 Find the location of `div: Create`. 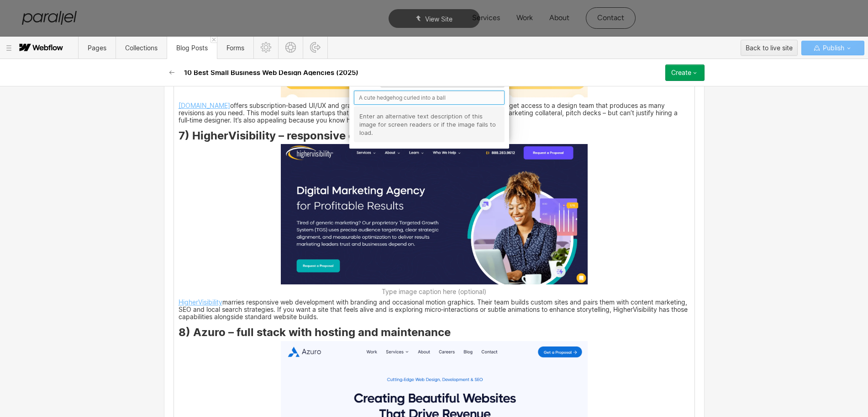

div: Create is located at coordinates (681, 73).